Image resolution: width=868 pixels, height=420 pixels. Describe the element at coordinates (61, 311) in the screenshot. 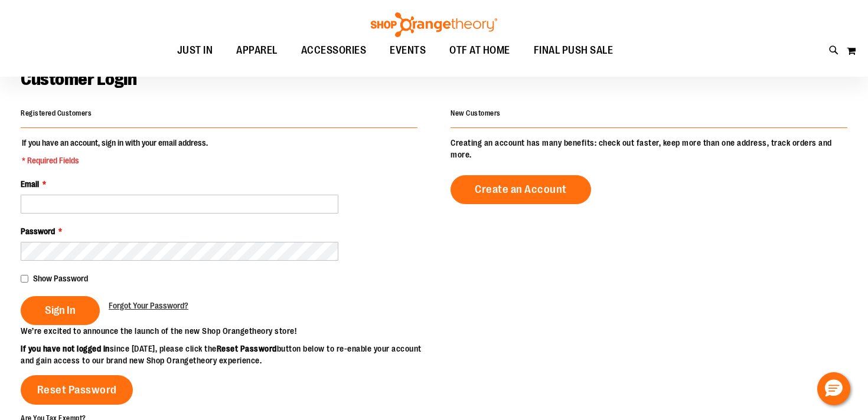

I see `button: Sign In` at that location.